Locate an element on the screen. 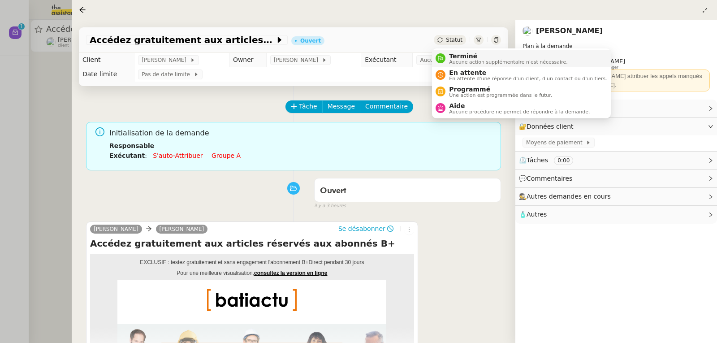 This screenshot has height=343, width=717. button: Commentaire is located at coordinates (386, 107).